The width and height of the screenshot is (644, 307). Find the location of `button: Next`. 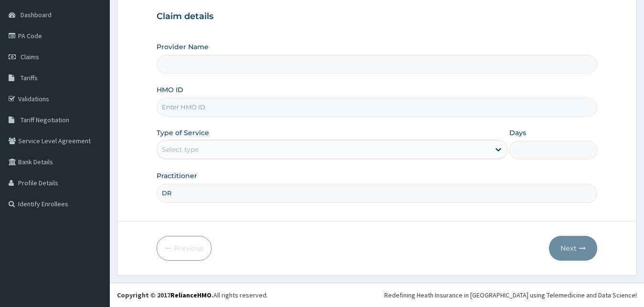

button: Next is located at coordinates (573, 249).